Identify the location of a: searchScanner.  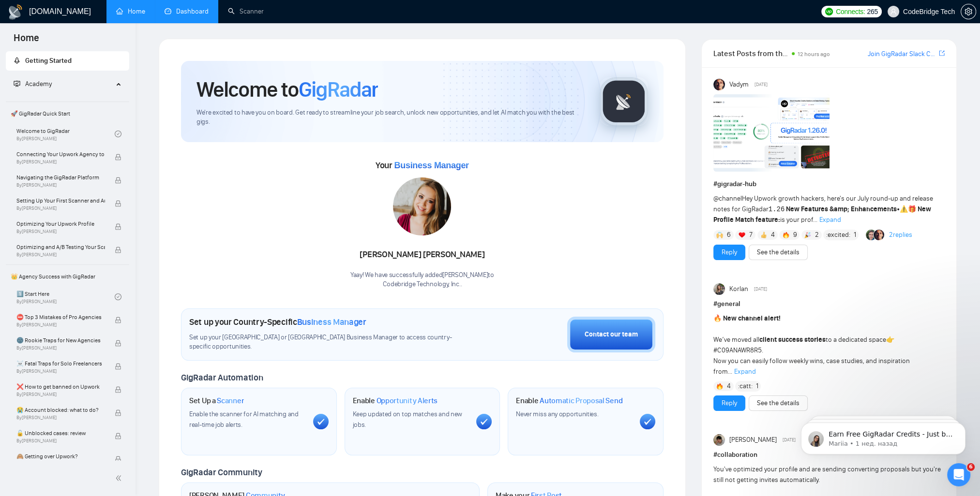
(246, 11).